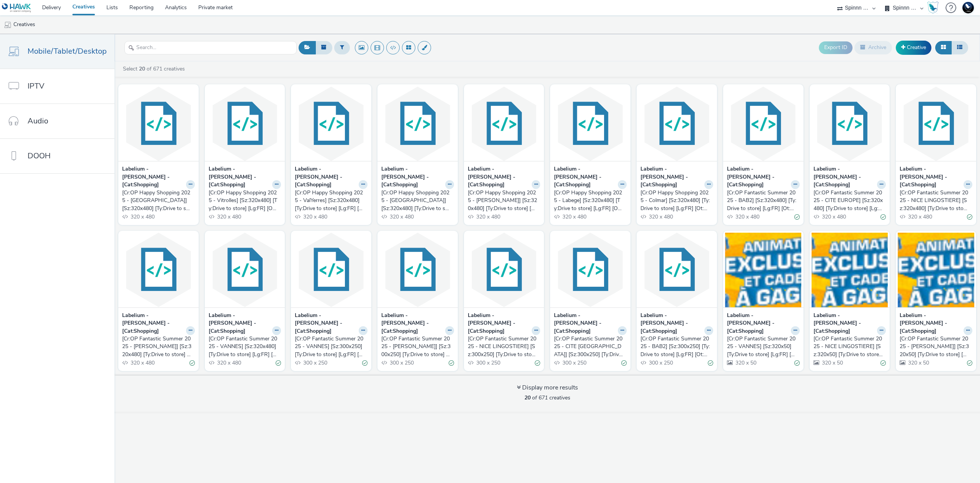  What do you see at coordinates (936, 200) in the screenshot?
I see `a: [Cr:OP Fantastic Summer 2025 - NICE LINGOSTIERE] [Sz:320x480] [Ty:Drive to store] [Lg:FR] [Ot:V2]` at bounding box center [936, 200].